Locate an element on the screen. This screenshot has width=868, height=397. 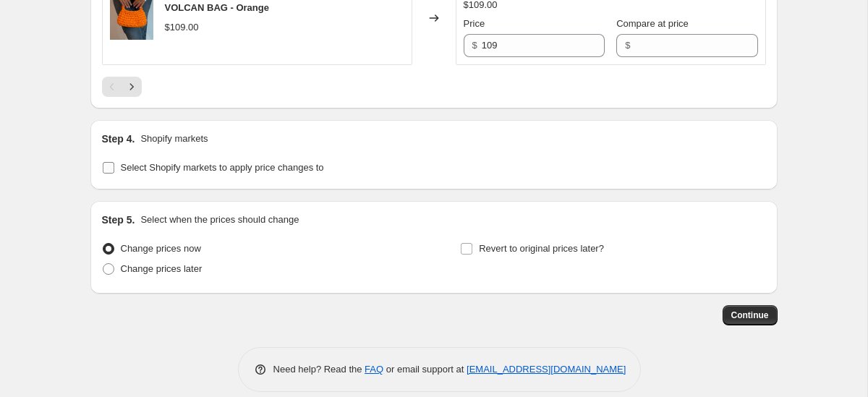
button: Next is located at coordinates (131, 87).